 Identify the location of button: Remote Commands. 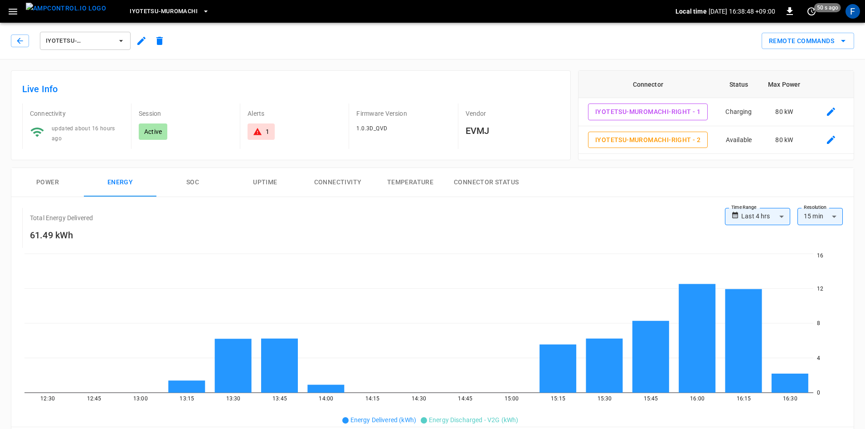
(808, 41).